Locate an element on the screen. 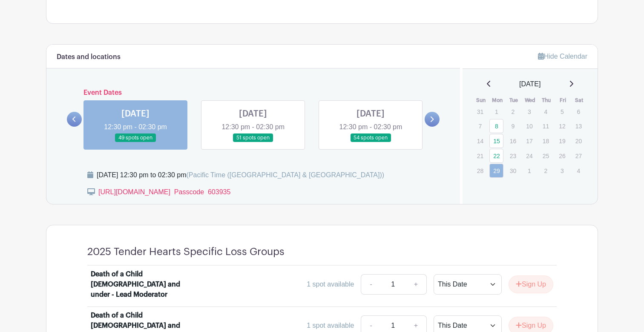 This screenshot has height=332, width=644. p: 16 is located at coordinates (513, 141).